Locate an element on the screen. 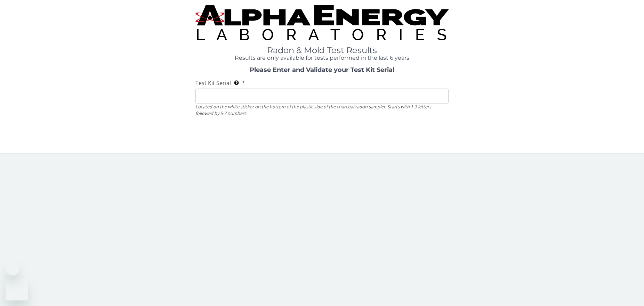  img: TightCrop.jpg is located at coordinates (322, 22).